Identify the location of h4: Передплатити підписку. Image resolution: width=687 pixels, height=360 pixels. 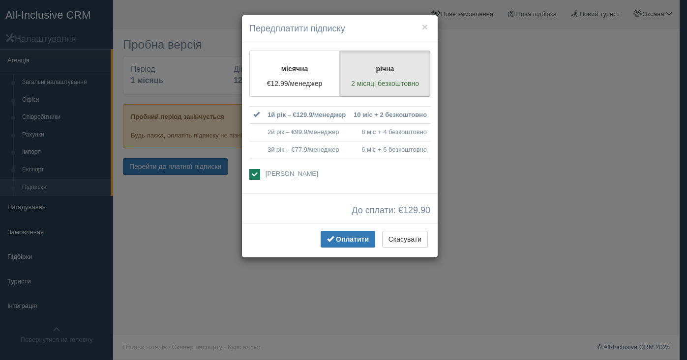
(340, 29).